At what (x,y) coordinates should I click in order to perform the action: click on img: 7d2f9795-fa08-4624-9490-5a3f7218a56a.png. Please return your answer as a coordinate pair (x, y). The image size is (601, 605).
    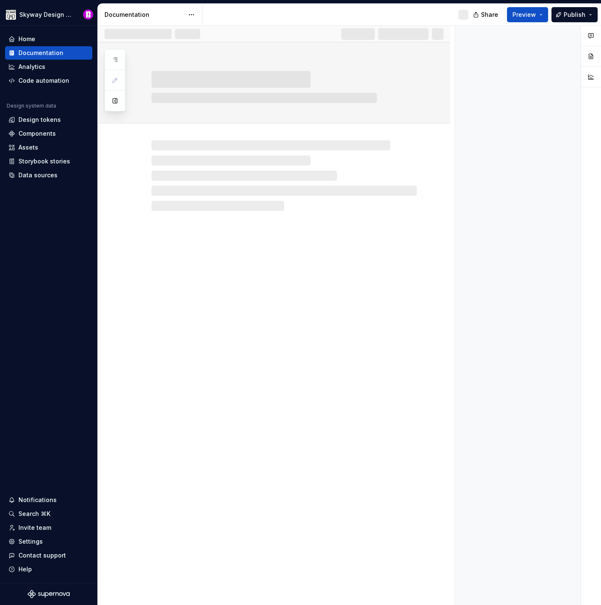
    Looking at the image, I should click on (11, 15).